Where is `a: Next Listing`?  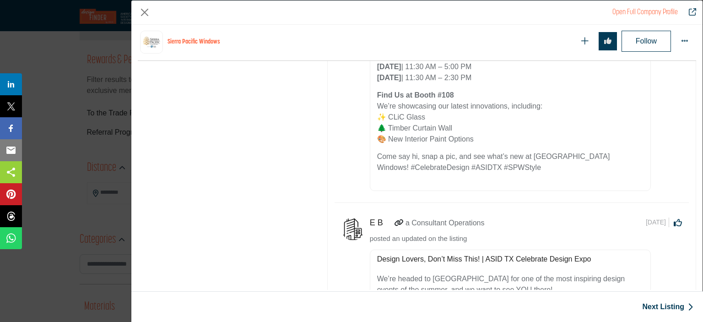
a: Next Listing is located at coordinates (668, 307).